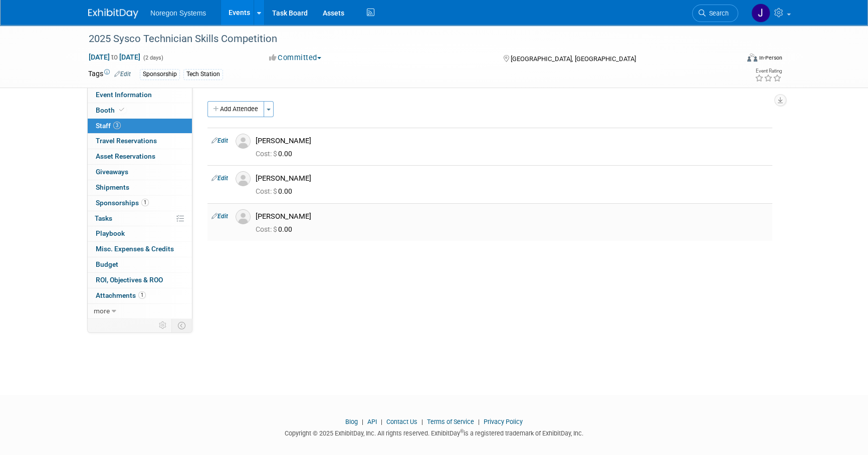  What do you see at coordinates (124, 95) in the screenshot?
I see `span: Event Information` at bounding box center [124, 95].